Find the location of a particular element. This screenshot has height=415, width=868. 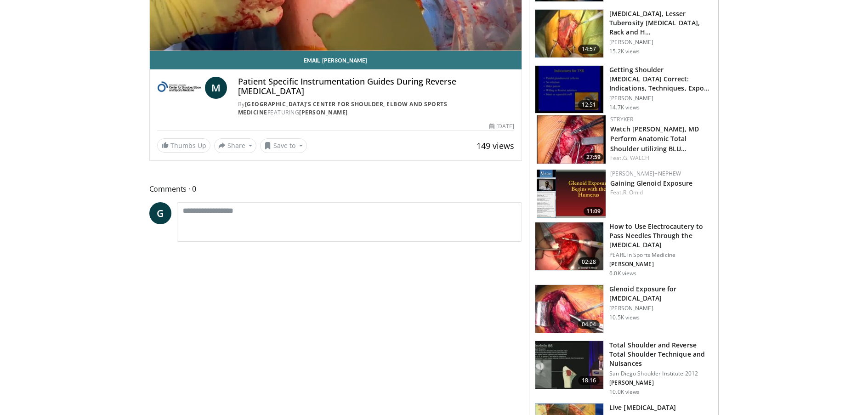

span: Comments 0 is located at coordinates (336, 189).